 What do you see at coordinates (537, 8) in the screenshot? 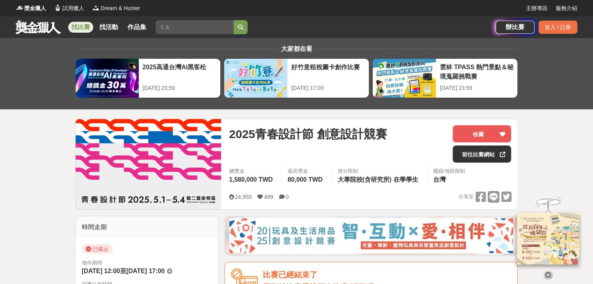
I see `a: 主辦專區` at bounding box center [537, 8].